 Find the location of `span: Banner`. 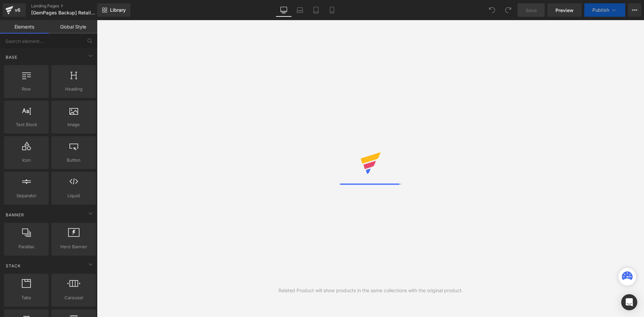

span: Banner is located at coordinates (15, 214).